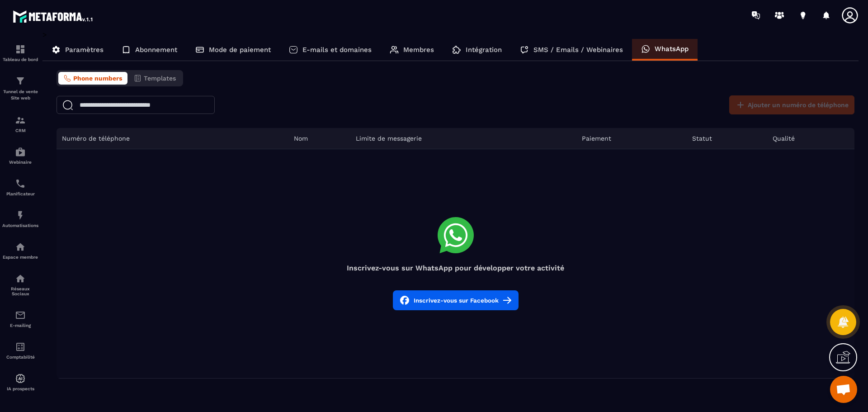  What do you see at coordinates (20, 319) in the screenshot?
I see `a: emailemailE-mailing` at bounding box center [20, 319].